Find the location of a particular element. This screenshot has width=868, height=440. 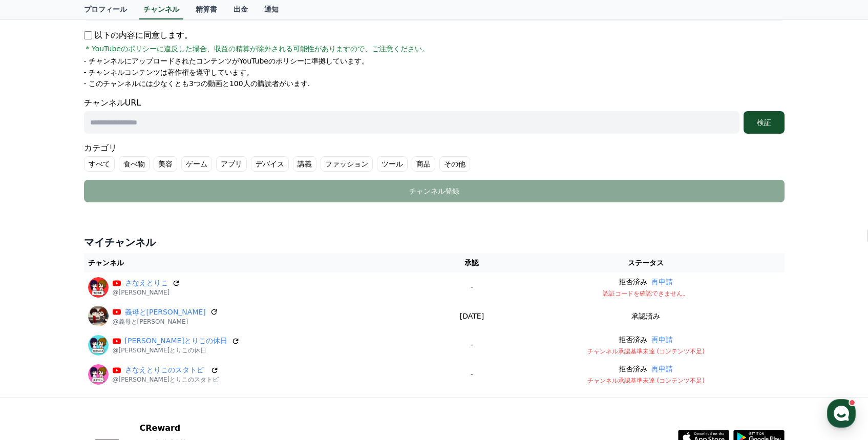

img: さなえとりこ is located at coordinates (98, 288).